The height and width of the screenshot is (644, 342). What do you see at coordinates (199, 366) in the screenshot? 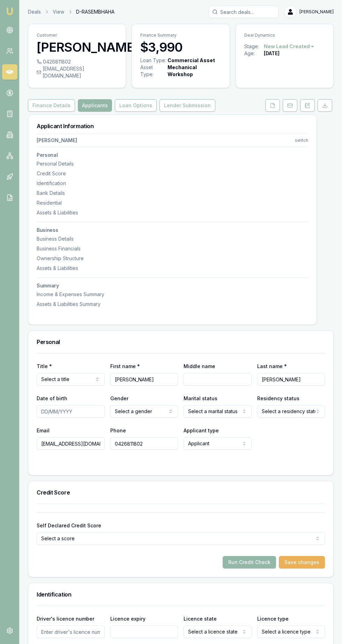
I see `label: Middle name` at bounding box center [199, 366].